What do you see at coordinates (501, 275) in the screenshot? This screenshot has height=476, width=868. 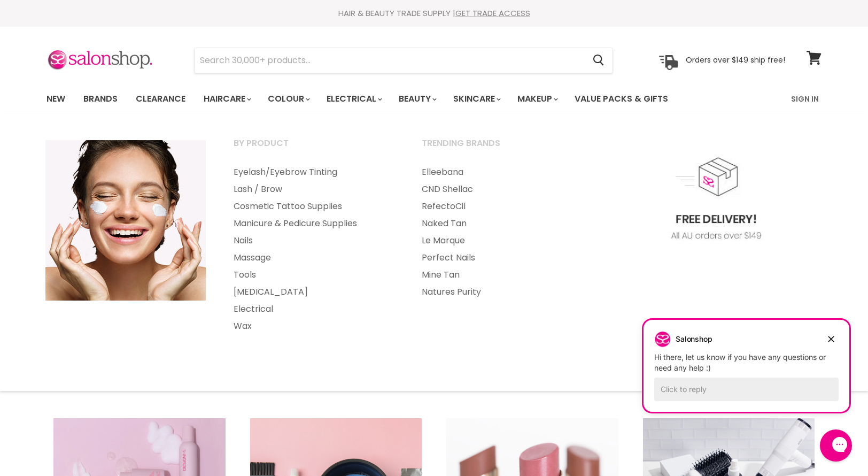 I see `a: Mine Tan` at bounding box center [501, 275].